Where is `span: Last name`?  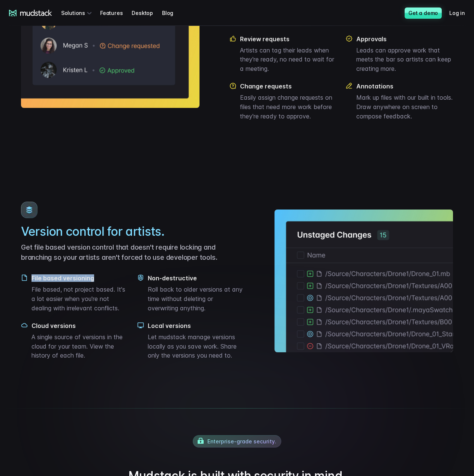 span: Last name is located at coordinates (137, 3).